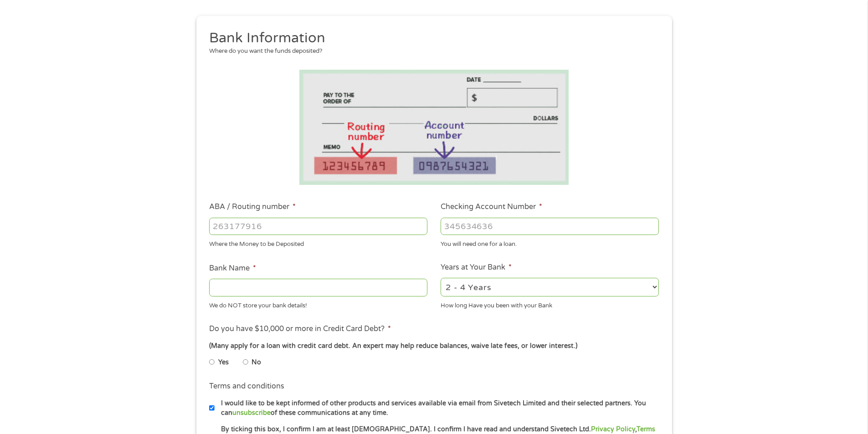 Image resolution: width=868 pixels, height=434 pixels. I want to click on label: Checking Account Number, so click(491, 207).